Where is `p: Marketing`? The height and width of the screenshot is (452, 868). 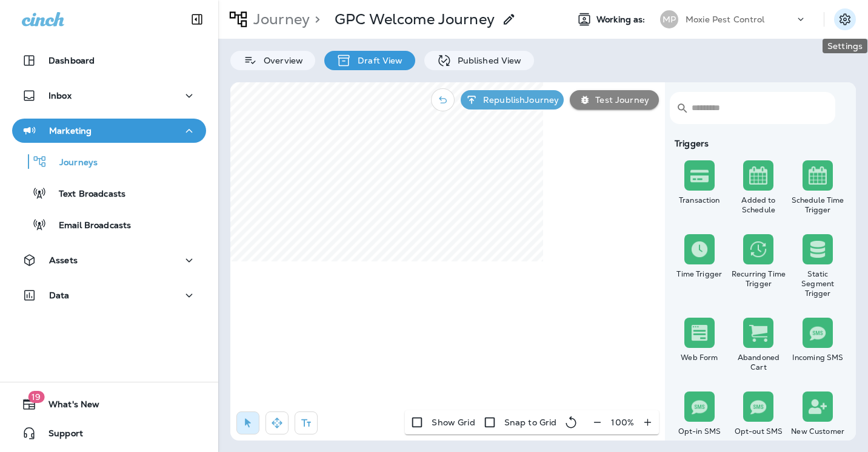 p: Marketing is located at coordinates (70, 131).